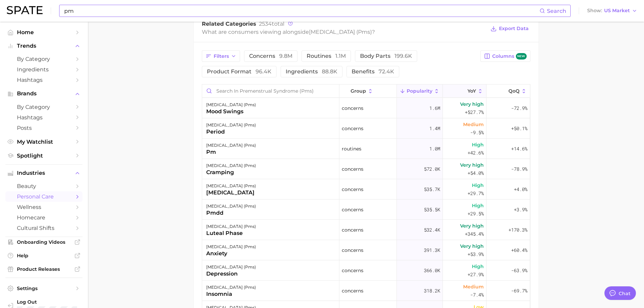  What do you see at coordinates (420, 91) in the screenshot?
I see `button: Popularity` at bounding box center [420, 91].